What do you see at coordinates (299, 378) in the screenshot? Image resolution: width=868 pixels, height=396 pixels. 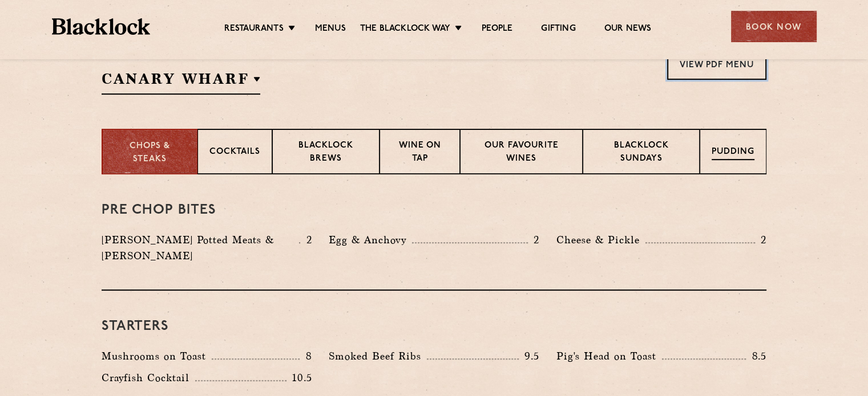 I see `p: 10.5` at bounding box center [299, 378].